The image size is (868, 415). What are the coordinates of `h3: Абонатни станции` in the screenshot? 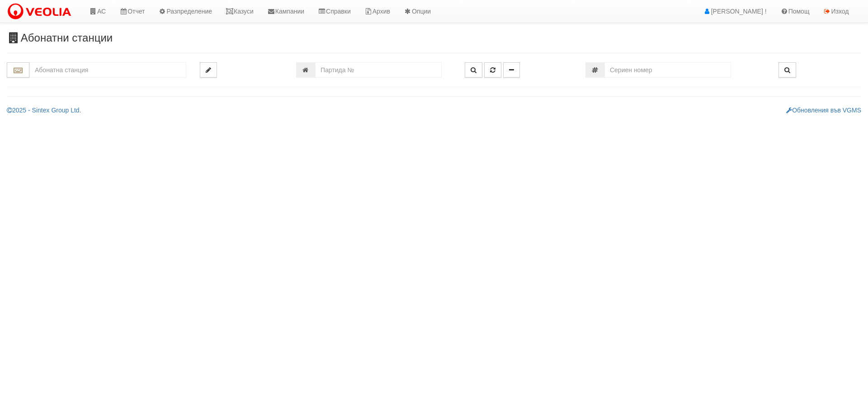 It's located at (434, 38).